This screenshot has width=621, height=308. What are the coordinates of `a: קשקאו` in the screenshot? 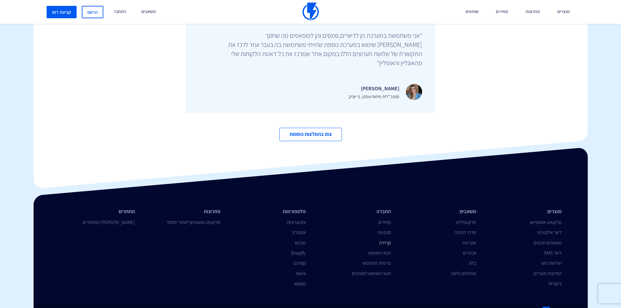 It's located at (300, 283).